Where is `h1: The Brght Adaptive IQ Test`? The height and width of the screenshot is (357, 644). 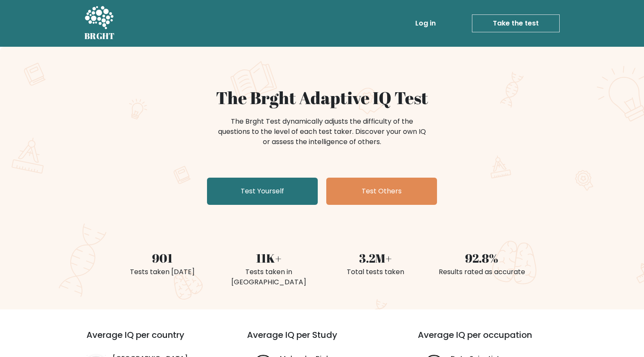
h1: The Brght Adaptive IQ Test is located at coordinates (322, 98).